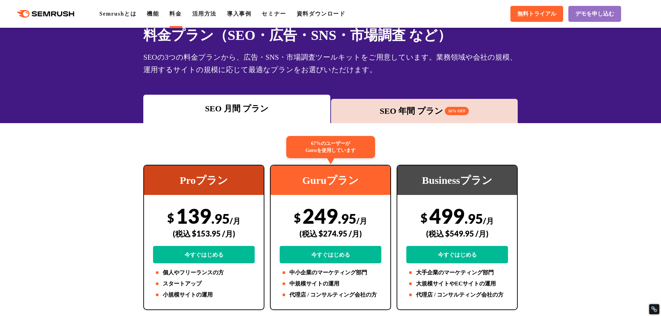 This screenshot has width=661, height=316. What do you see at coordinates (457, 111) in the screenshot?
I see `span: 16% OFF` at bounding box center [457, 111].